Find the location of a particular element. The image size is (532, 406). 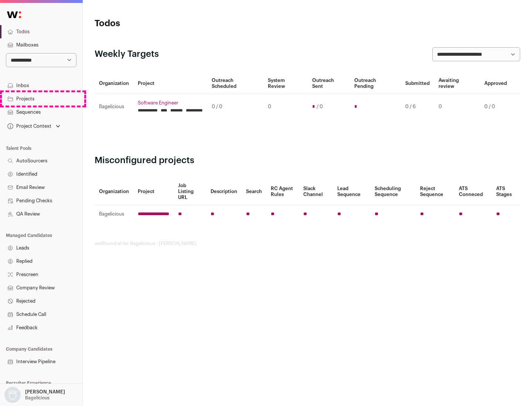

th: Job Listing URL is located at coordinates (190, 191).